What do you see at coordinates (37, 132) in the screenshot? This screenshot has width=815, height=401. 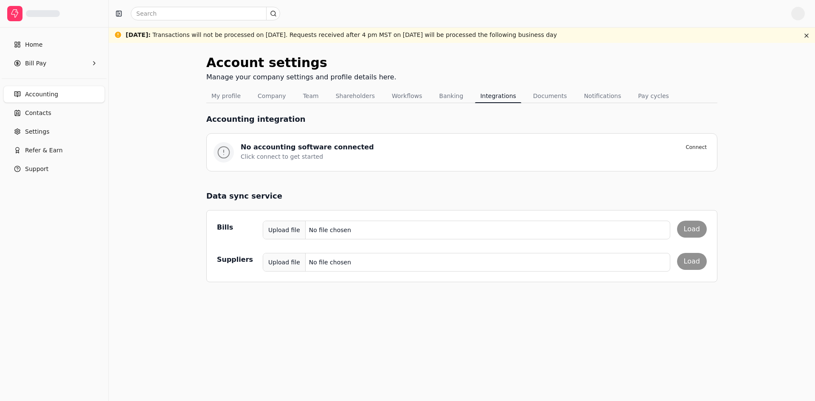 I see `span: Settings` at bounding box center [37, 132].